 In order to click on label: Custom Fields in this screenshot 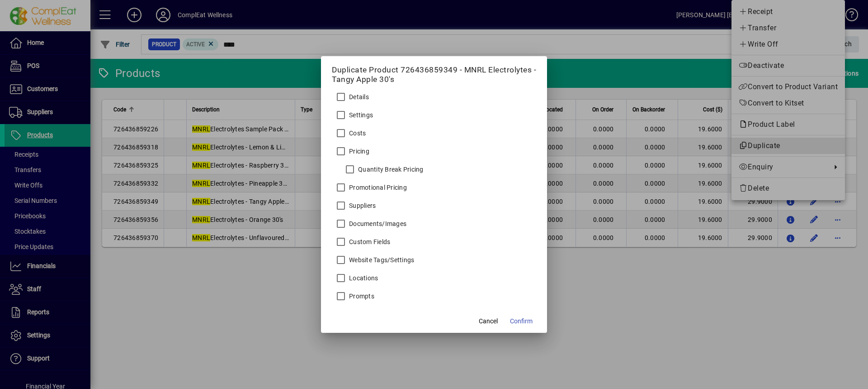, I will do `click(369, 242)`.